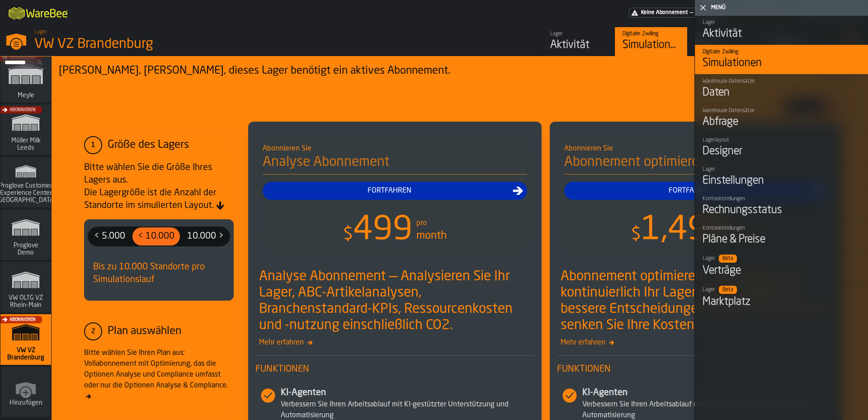 The image size is (868, 420). What do you see at coordinates (26, 130) in the screenshot?
I see `a: link-to-/wh/i/9ddcc54a-0a13-4fa4-8169-7a9b979f5f30/simulations` at bounding box center [26, 130].